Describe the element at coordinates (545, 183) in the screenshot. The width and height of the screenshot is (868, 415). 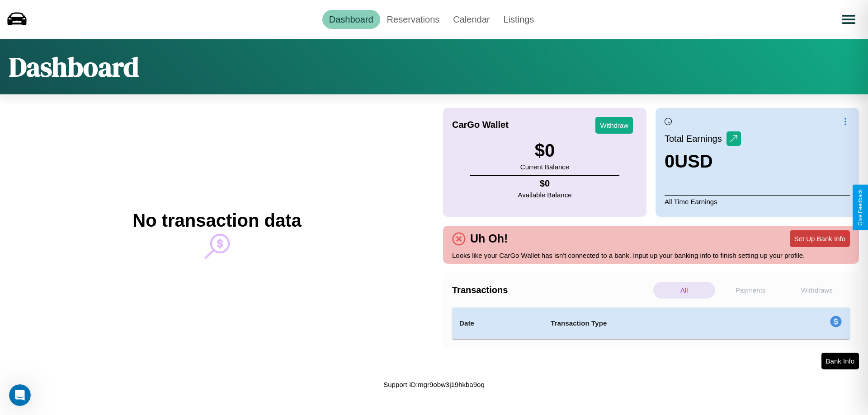
I see `h4: $ 0` at that location.